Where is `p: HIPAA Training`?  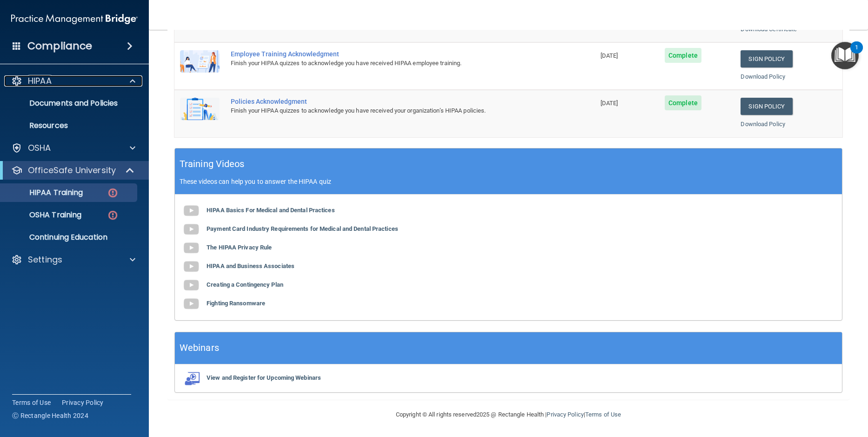 p: HIPAA Training is located at coordinates (44, 193).